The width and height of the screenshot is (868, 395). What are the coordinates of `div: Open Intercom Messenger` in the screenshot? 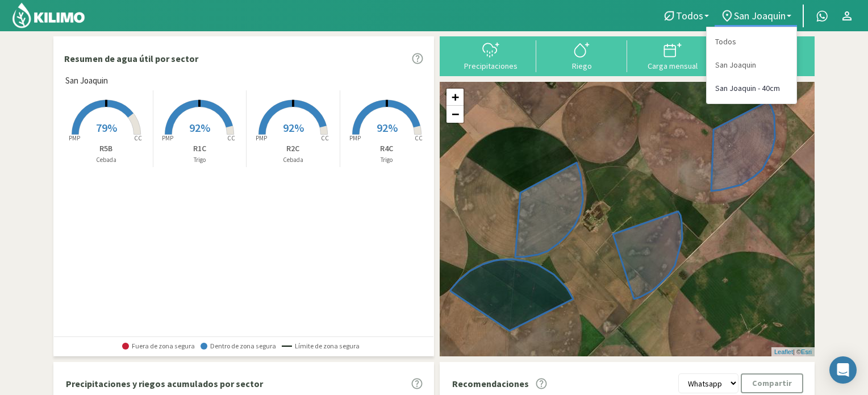 It's located at (843, 370).